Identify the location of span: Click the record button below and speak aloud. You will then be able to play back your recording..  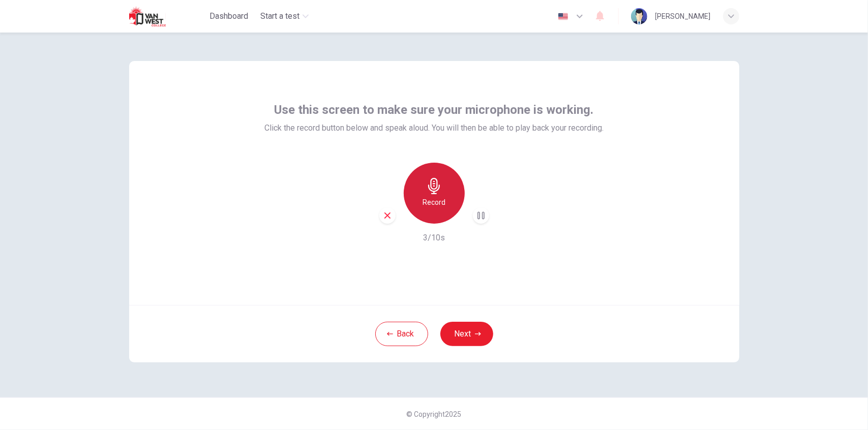
(434, 128).